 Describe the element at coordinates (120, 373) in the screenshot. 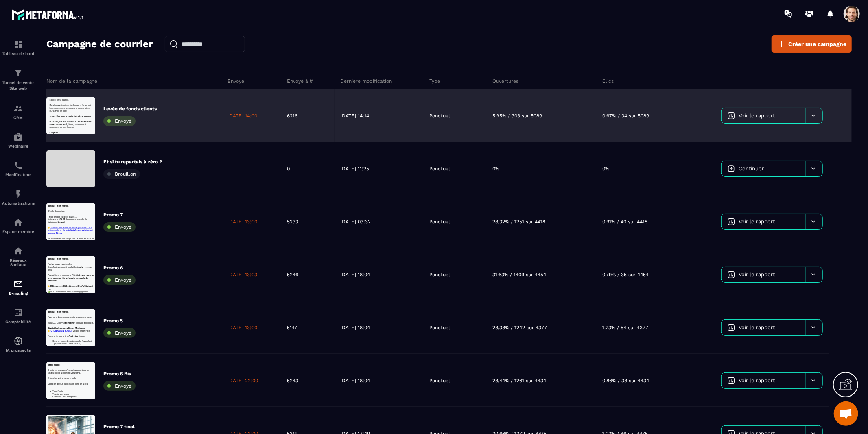

I see `p: Promo 6 Bis` at that location.